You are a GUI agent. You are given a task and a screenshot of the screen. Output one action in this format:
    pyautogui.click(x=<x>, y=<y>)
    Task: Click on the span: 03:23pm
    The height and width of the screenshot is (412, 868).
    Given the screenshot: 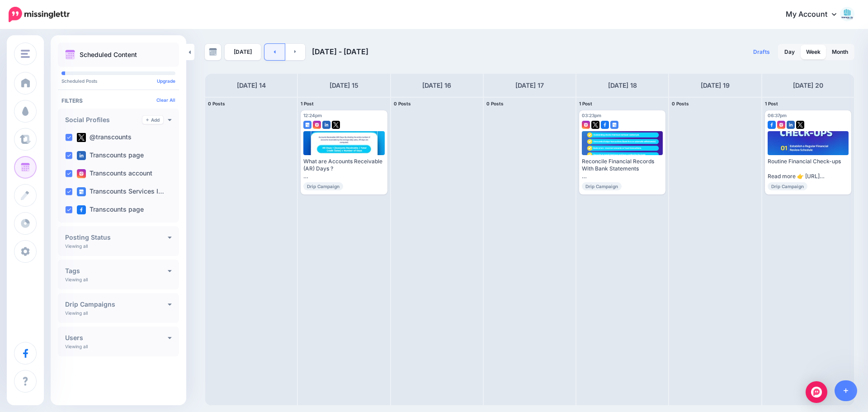 What is the action you would take?
    pyautogui.click(x=591, y=115)
    